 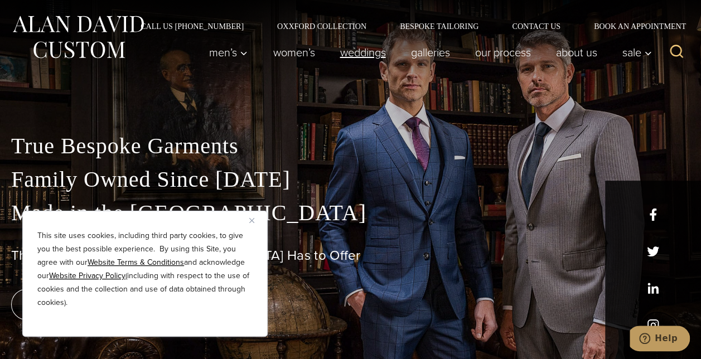 I want to click on button: View Search Form, so click(x=677, y=52).